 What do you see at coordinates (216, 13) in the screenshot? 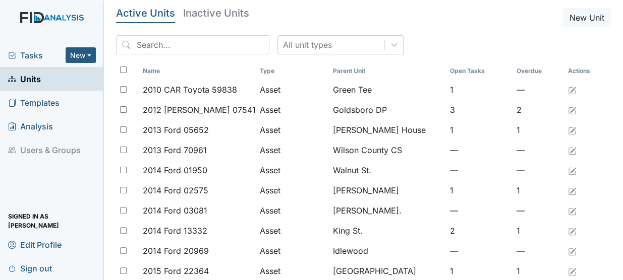
I see `h5: Inactive Units` at bounding box center [216, 13].